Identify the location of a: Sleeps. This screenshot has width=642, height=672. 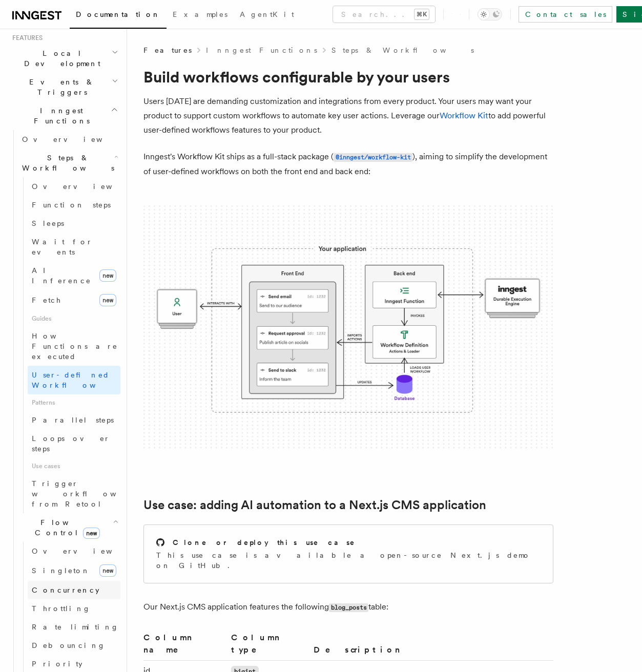
(74, 223).